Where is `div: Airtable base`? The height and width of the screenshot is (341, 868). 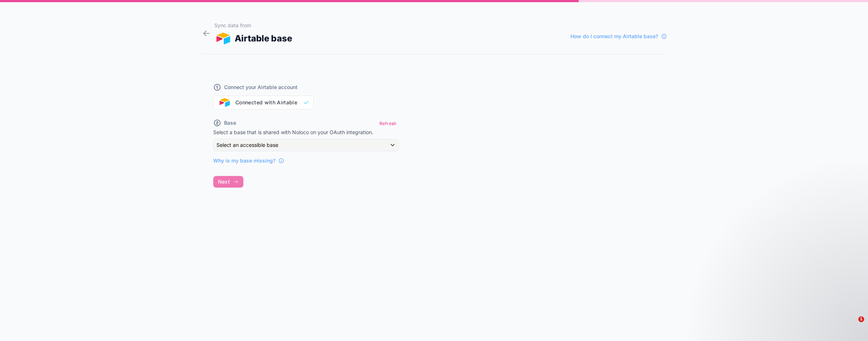 div: Airtable base is located at coordinates (253, 38).